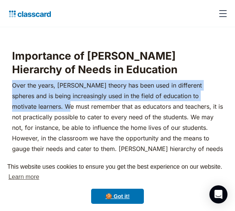 Image resolution: width=235 pixels, height=211 pixels. I want to click on a: home, so click(28, 14).